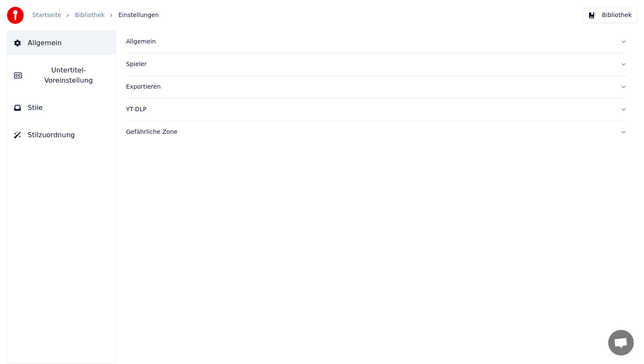 The height and width of the screenshot is (364, 644). What do you see at coordinates (139, 15) in the screenshot?
I see `span: Einstellungen` at bounding box center [139, 15].